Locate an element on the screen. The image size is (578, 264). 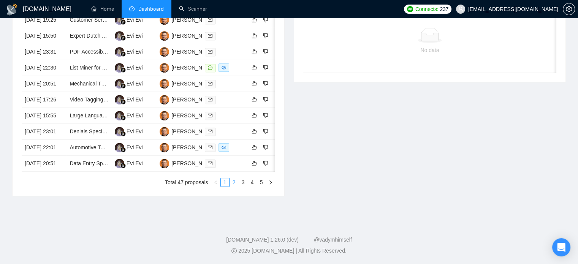
span: user is located at coordinates (461, 9).